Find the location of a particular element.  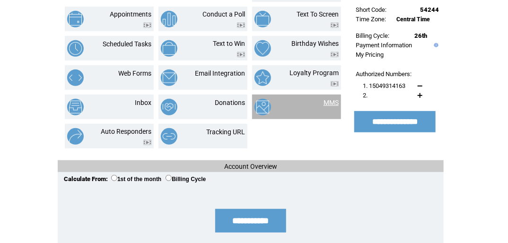

img: tracking-url.png is located at coordinates (169, 136).